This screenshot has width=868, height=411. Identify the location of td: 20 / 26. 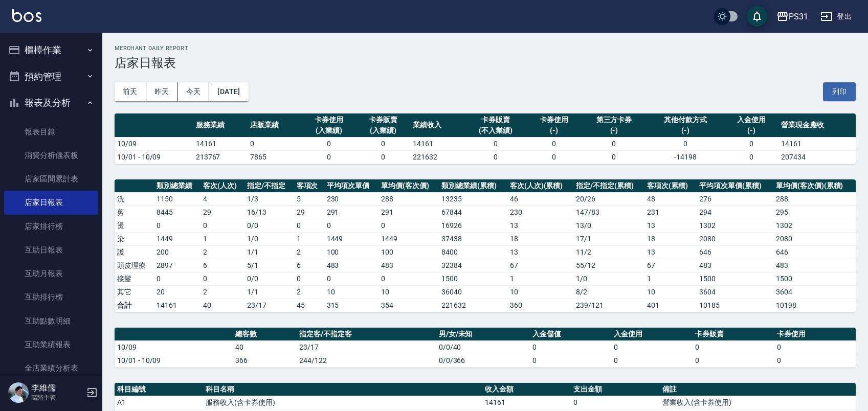
(609, 199).